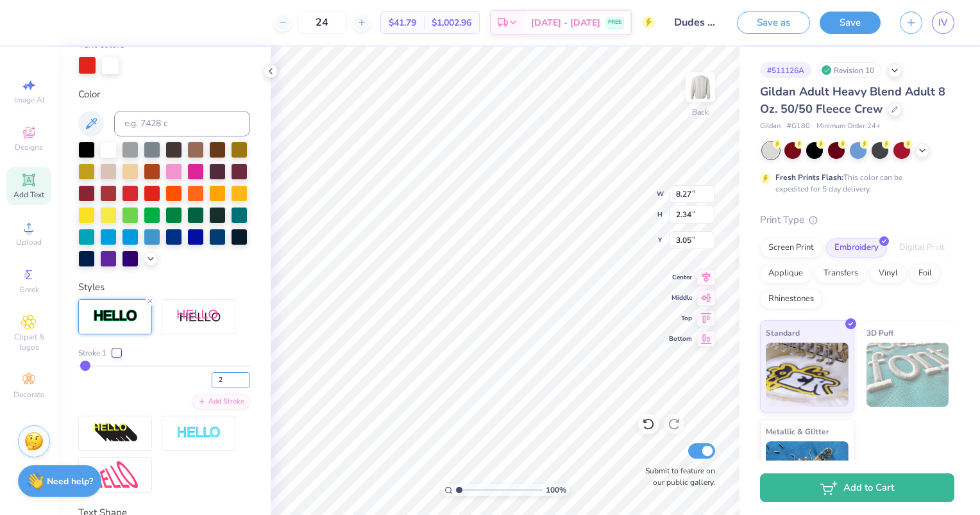 Image resolution: width=980 pixels, height=515 pixels. What do you see at coordinates (854, 183) in the screenshot?
I see `div: This color can be expedited for 5 day delivery.` at bounding box center [854, 183].